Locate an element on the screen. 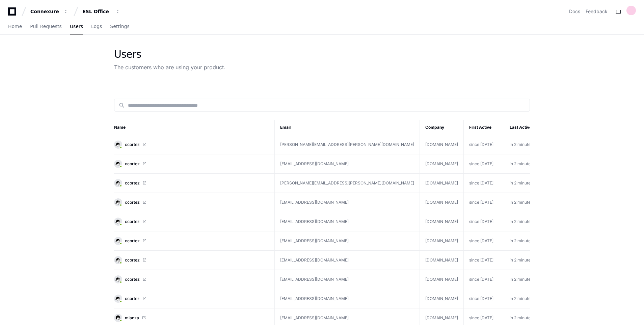  div: Connexure is located at coordinates (45, 11).